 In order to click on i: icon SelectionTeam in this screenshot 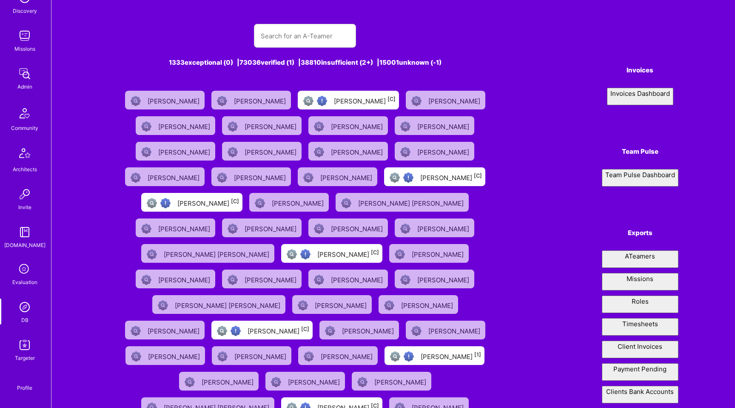, I will do `click(25, 269)`.